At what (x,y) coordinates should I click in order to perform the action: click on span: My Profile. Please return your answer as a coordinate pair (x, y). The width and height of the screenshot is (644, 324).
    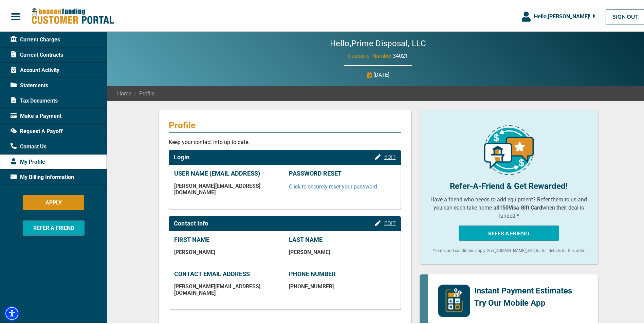
    Looking at the image, I should click on (28, 160).